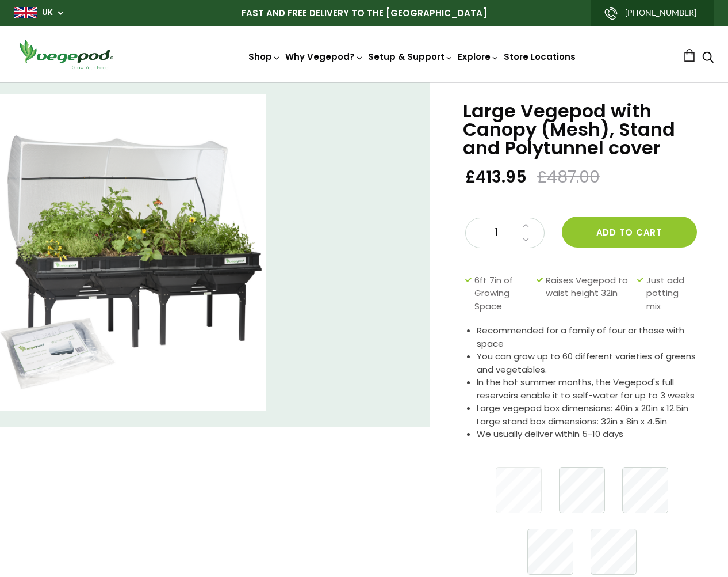  What do you see at coordinates (708, 58) in the screenshot?
I see `a: Search` at bounding box center [708, 58].